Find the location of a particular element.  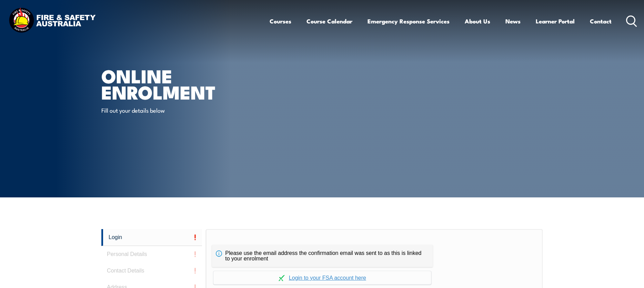

div: Please use the email address the confirmation email was sent to as this is linked to your enrolment is located at coordinates (322, 256).